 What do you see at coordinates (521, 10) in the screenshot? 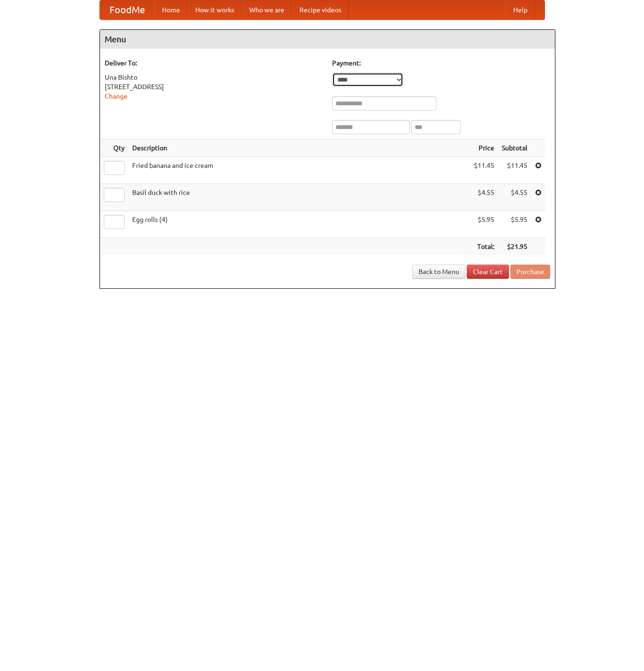
I see `a: Help` at bounding box center [521, 10].